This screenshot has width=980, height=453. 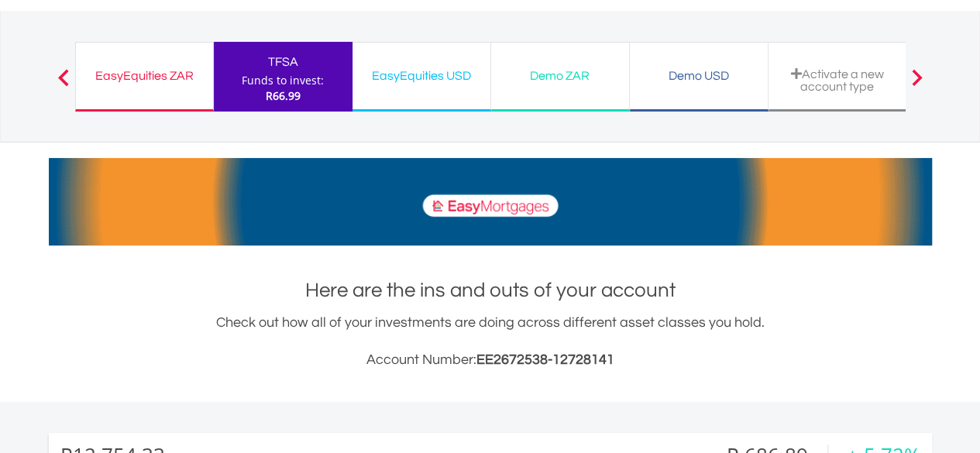 I want to click on div: Funds to invest:, so click(x=283, y=81).